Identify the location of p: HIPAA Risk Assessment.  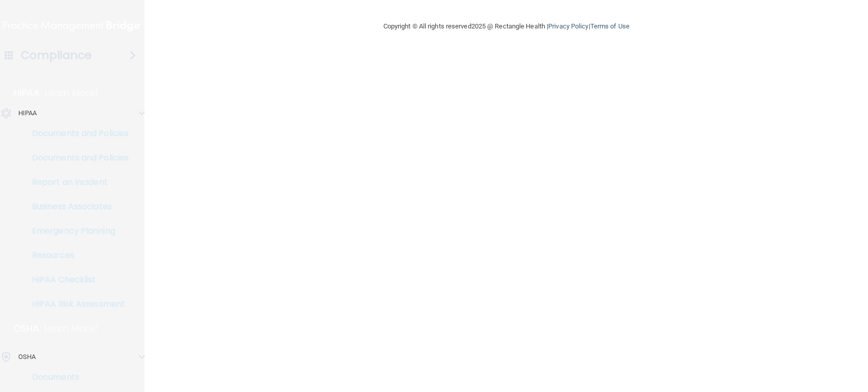
(75, 304).